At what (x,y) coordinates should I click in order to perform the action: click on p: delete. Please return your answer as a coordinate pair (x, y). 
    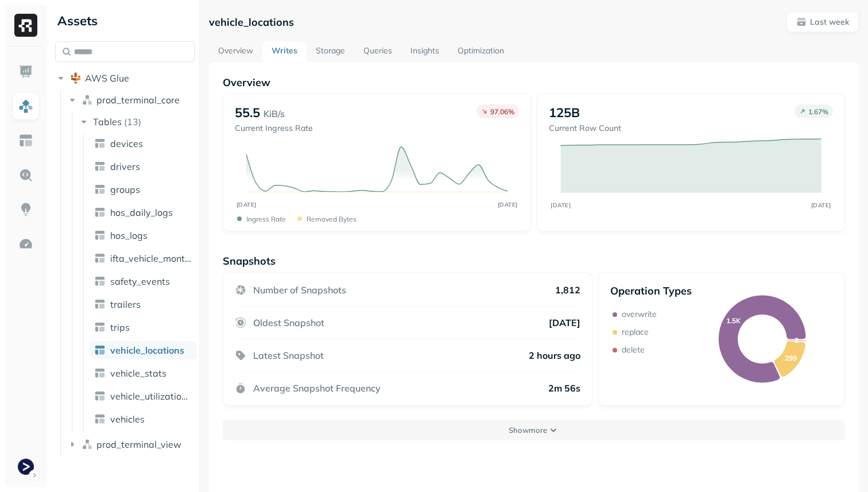
    Looking at the image, I should click on (633, 349).